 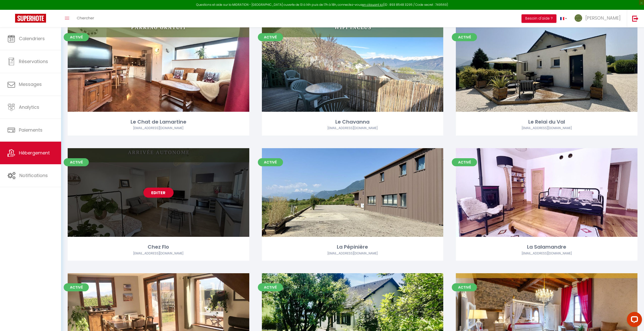 What do you see at coordinates (31, 130) in the screenshot?
I see `span: Paiements` at bounding box center [31, 130].